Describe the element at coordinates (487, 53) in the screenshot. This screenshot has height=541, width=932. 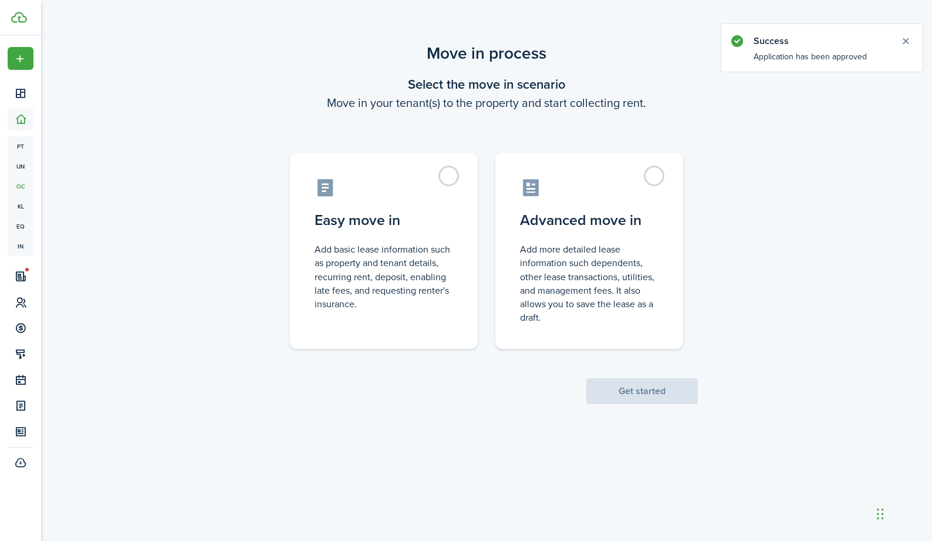
I see `scenario-title: Move in process` at that location.